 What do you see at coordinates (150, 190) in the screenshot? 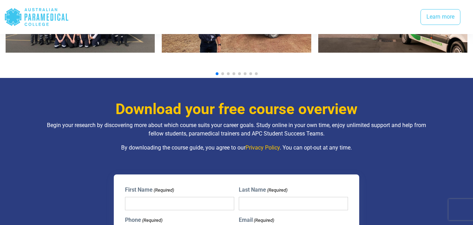
I see `label: First Name` at bounding box center [150, 190].